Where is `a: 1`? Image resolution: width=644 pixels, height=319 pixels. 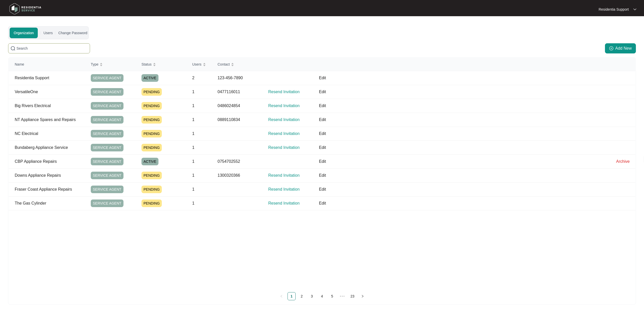 a: 1 is located at coordinates (292, 296).